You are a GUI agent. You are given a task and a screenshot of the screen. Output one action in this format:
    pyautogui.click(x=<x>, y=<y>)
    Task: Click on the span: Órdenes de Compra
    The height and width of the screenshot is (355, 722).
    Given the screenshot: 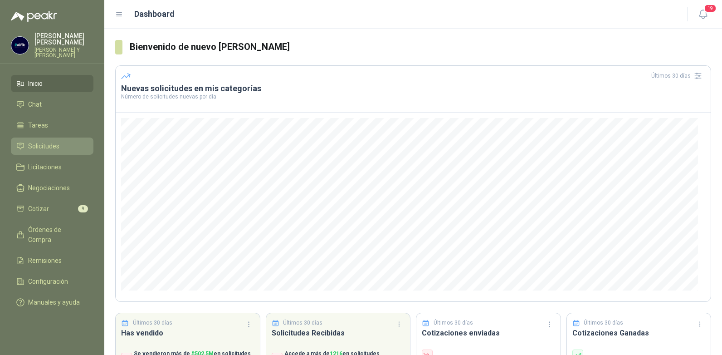 What is the action you would take?
    pyautogui.click(x=56, y=234)
    